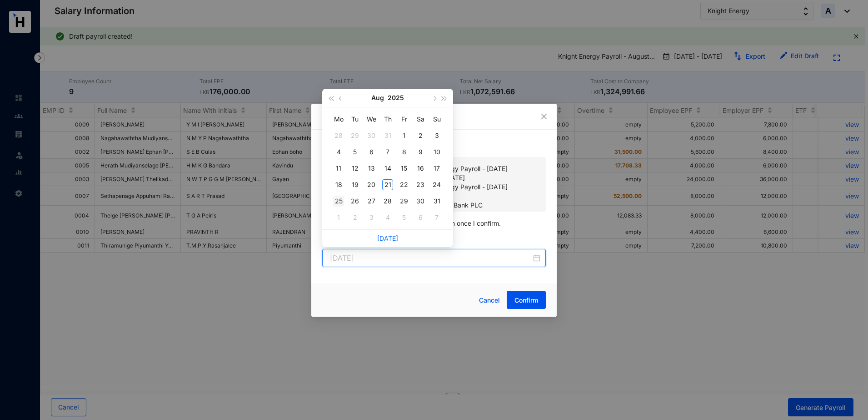  I want to click on span: Confirm, so click(526, 301).